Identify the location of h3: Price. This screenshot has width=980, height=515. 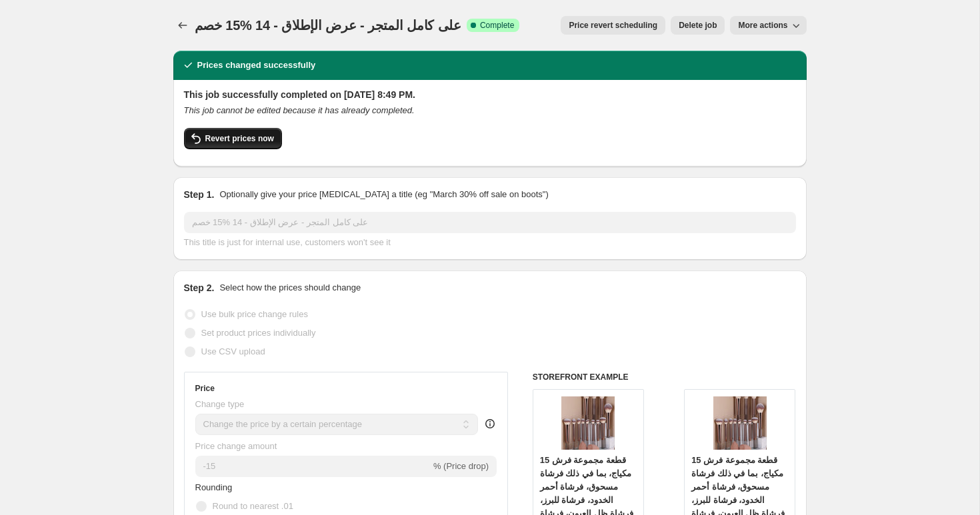
(204, 389).